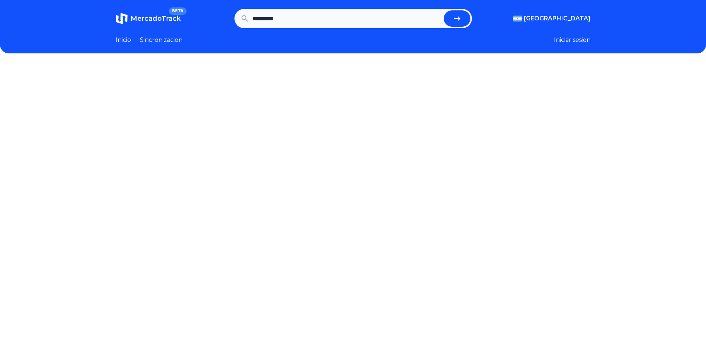 The width and height of the screenshot is (706, 353). I want to click on a: Sincronizacion, so click(161, 40).